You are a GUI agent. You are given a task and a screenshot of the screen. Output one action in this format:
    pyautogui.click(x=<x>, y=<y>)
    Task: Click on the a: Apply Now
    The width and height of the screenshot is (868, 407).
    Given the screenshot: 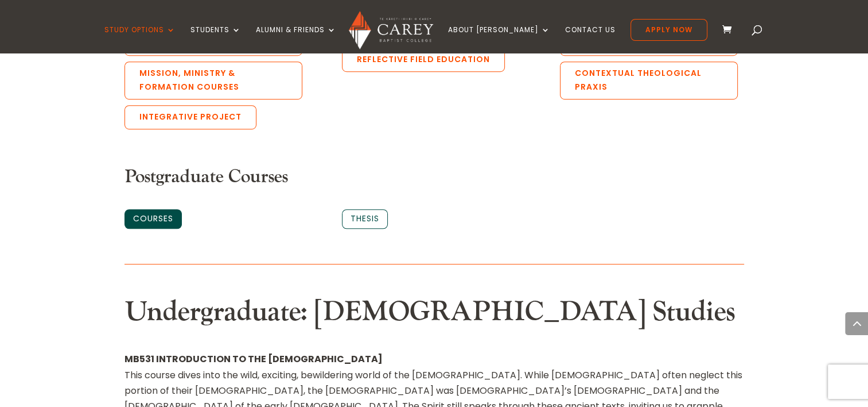 What is the action you would take?
    pyautogui.click(x=669, y=30)
    